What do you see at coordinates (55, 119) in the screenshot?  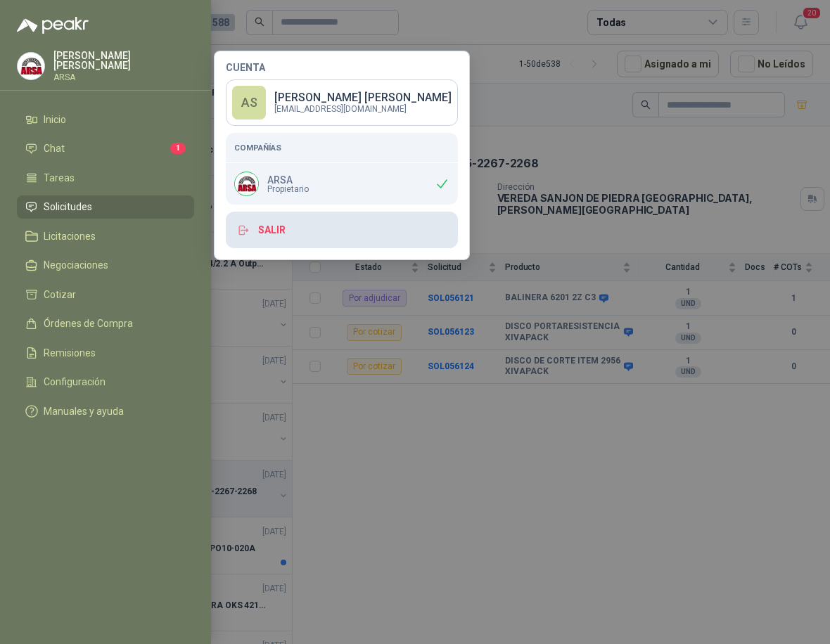 I see `span: Inicio` at bounding box center [55, 119].